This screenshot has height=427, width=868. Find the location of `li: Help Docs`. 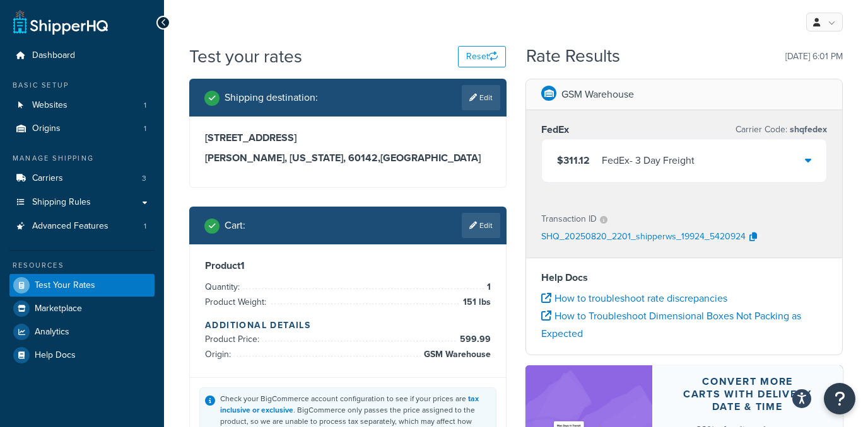

li: Help Docs is located at coordinates (82, 355).